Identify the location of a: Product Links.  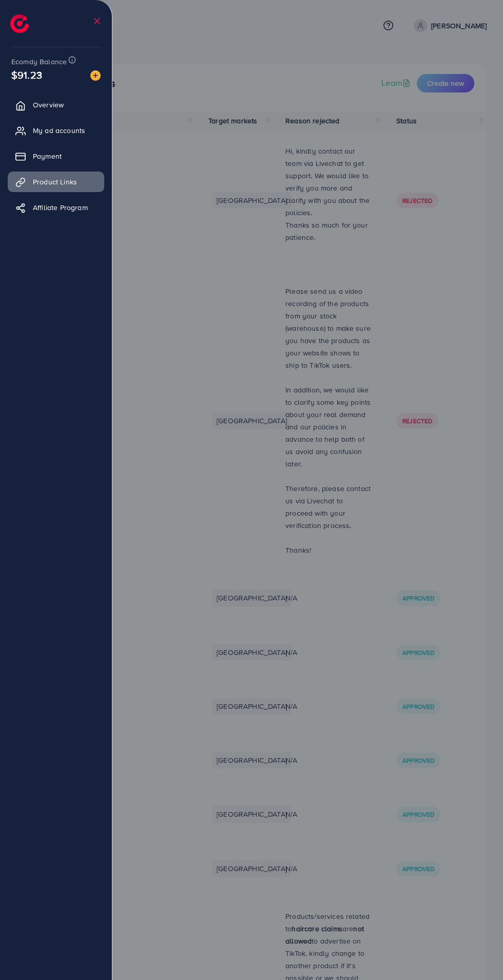
(56, 181).